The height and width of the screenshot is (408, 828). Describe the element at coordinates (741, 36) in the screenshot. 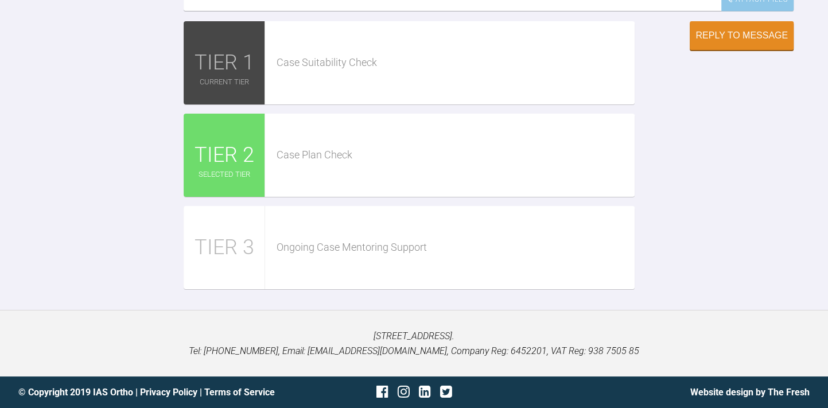

I see `div: Reply to Message` at that location.